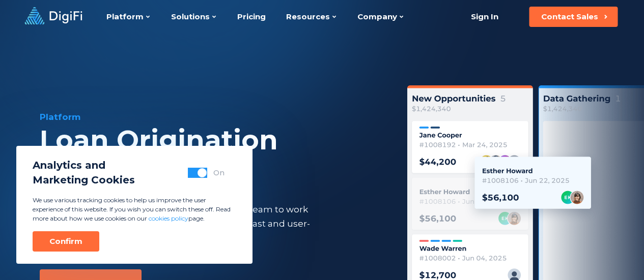 This screenshot has height=280, width=644. What do you see at coordinates (484, 17) in the screenshot?
I see `a: Sign In` at bounding box center [484, 17].